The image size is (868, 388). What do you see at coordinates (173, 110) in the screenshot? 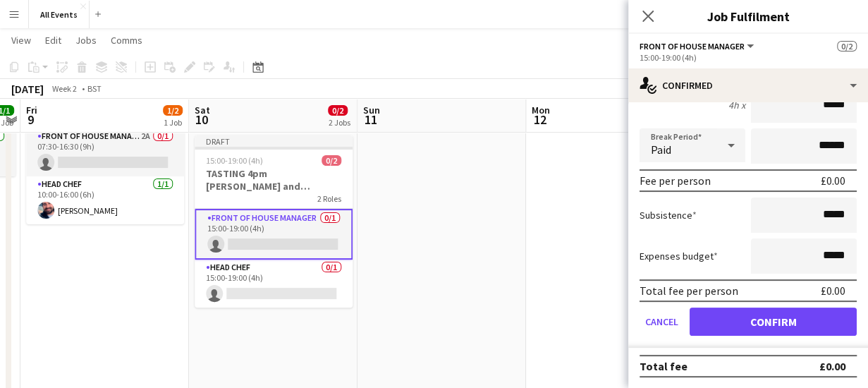
I see `span: 1/2` at bounding box center [173, 110].